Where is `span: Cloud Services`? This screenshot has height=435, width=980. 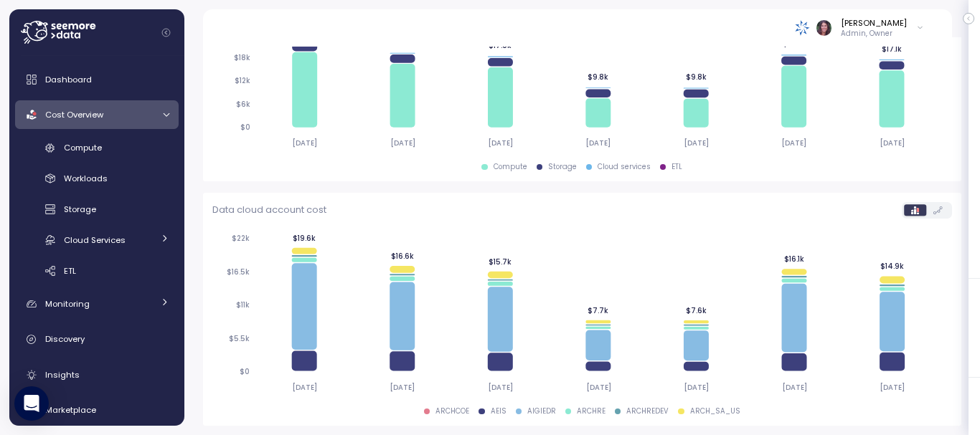
span: Cloud Services is located at coordinates (95, 240).